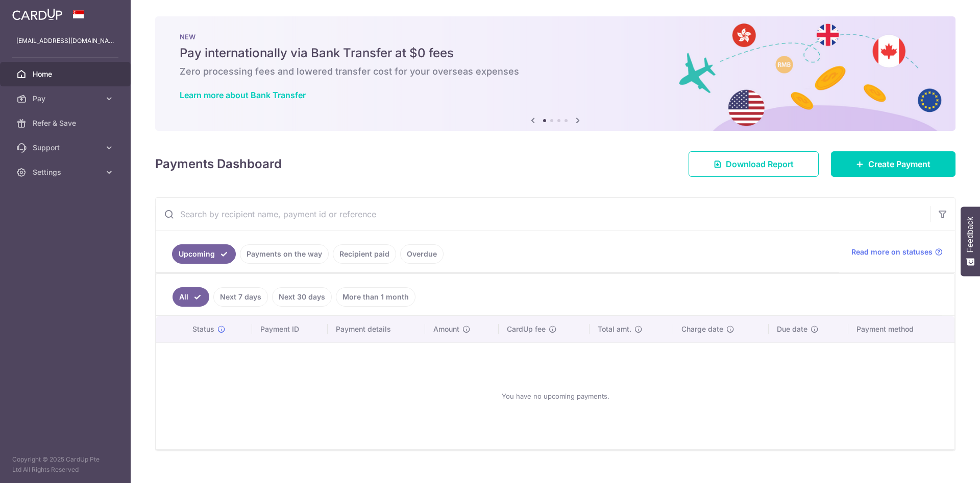  Describe the element at coordinates (377, 329) in the screenshot. I see `th: Payment details` at that location.